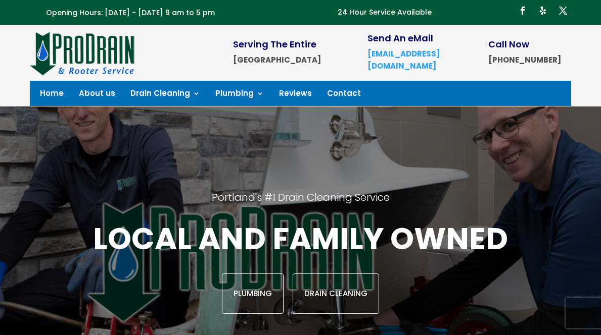  I want to click on h2: Portland's #1 Drain Cleaning Service, so click(300, 205).